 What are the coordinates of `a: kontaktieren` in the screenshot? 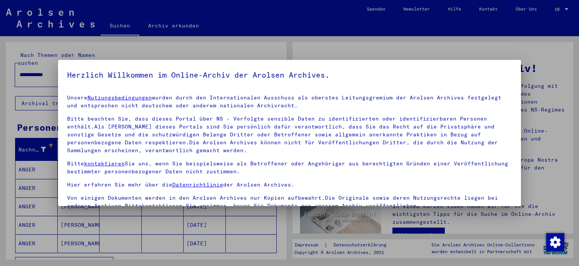 It's located at (104, 164).